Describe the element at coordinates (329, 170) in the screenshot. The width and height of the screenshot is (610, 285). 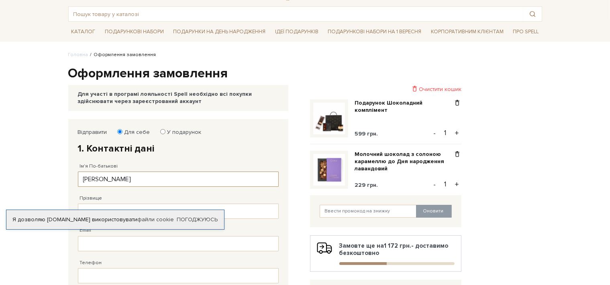
I see `img: Молочний шоколад з солоною карамеллю до Дня народження лавандовий` at that location.